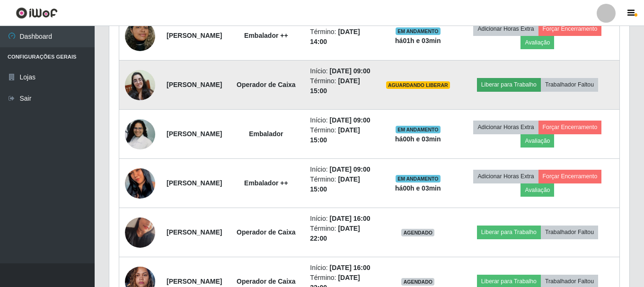  Describe the element at coordinates (418, 85) in the screenshot. I see `span: AGUARDANDO LIBERAR` at that location.